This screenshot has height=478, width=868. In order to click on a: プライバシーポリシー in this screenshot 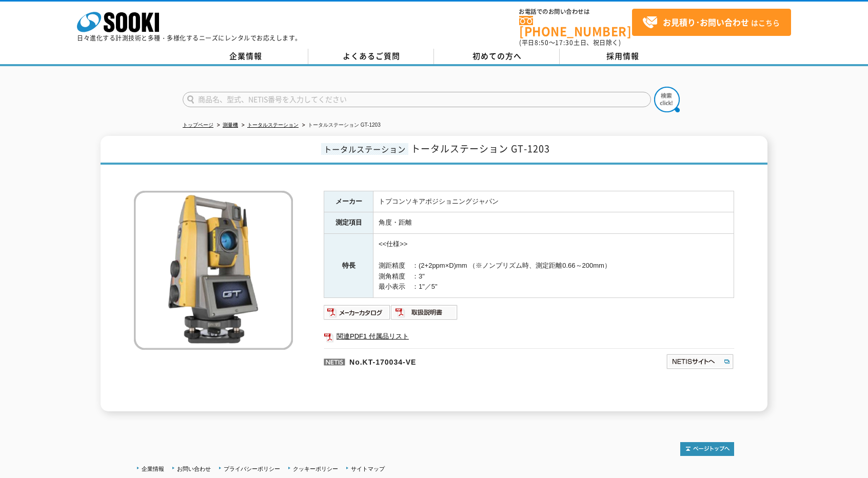, I will do `click(252, 468)`.